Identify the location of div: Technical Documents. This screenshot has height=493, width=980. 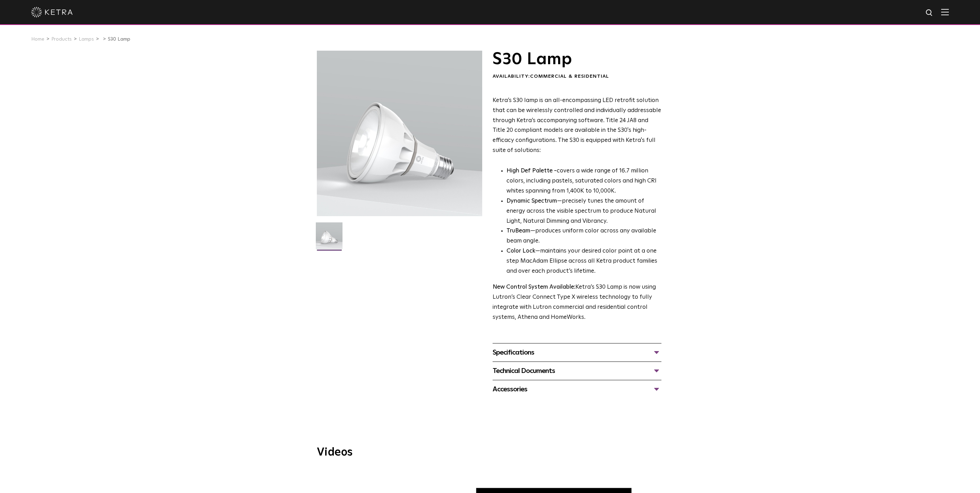
(577, 371).